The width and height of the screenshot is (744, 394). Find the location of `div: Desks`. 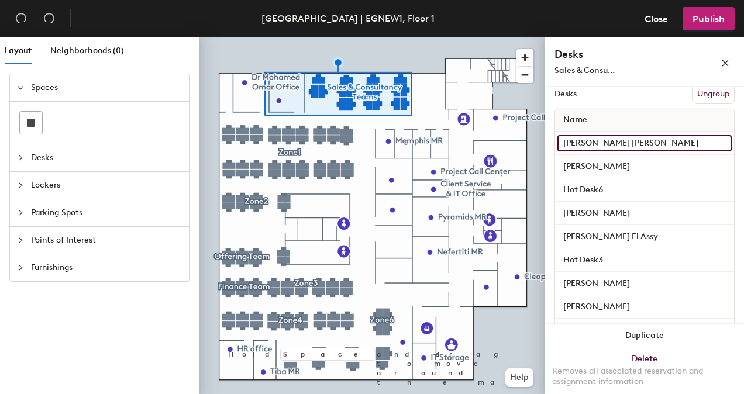

div: Desks is located at coordinates (566, 94).